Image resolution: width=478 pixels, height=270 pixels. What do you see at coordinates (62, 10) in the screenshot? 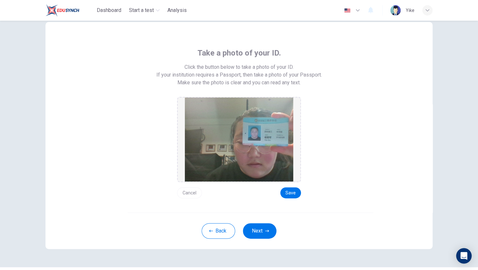
I see `img: Rosedale logo` at bounding box center [62, 10].